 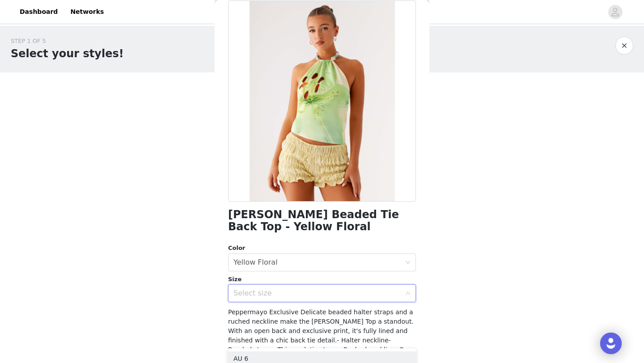 I want to click on div: Size, so click(x=322, y=279).